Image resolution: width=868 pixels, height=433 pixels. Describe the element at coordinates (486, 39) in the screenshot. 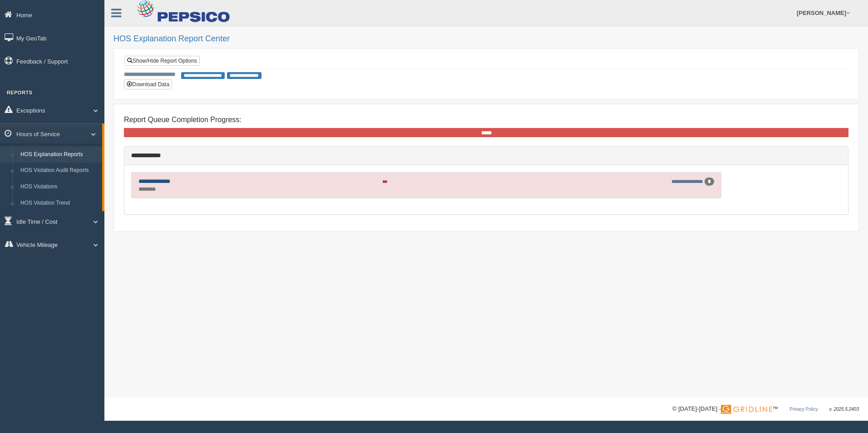

I see `h2: HOS Explanation Report Center` at that location.